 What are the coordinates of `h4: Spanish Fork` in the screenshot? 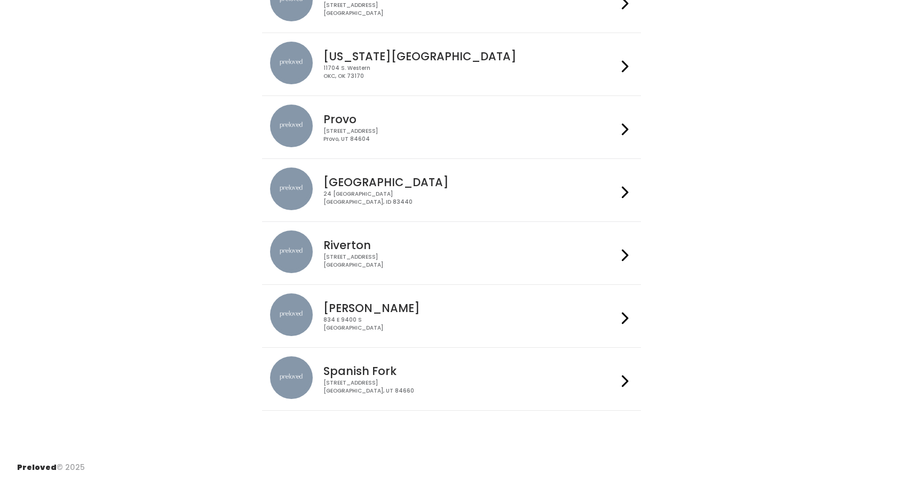 It's located at (470, 371).